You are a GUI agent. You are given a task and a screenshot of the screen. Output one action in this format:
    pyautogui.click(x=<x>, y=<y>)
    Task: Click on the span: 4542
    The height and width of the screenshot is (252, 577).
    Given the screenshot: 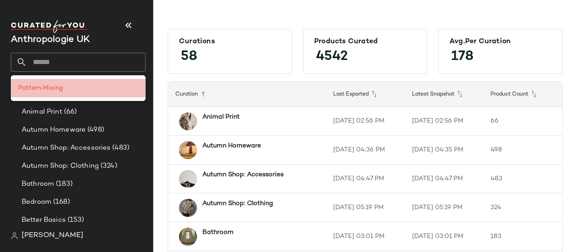 What is the action you would take?
    pyautogui.click(x=332, y=57)
    